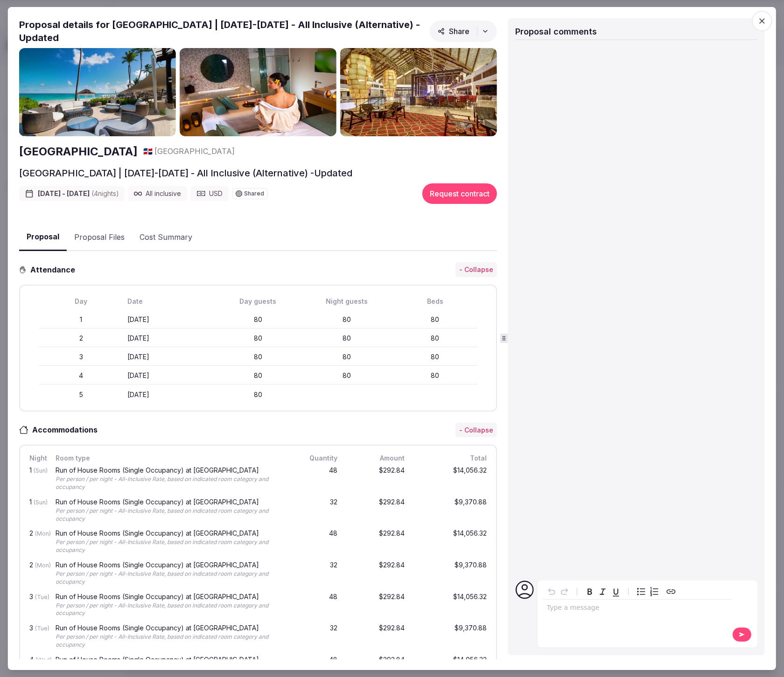 The height and width of the screenshot is (677, 784). Describe the element at coordinates (54, 270) in the screenshot. I see `h3: Attendance` at that location.